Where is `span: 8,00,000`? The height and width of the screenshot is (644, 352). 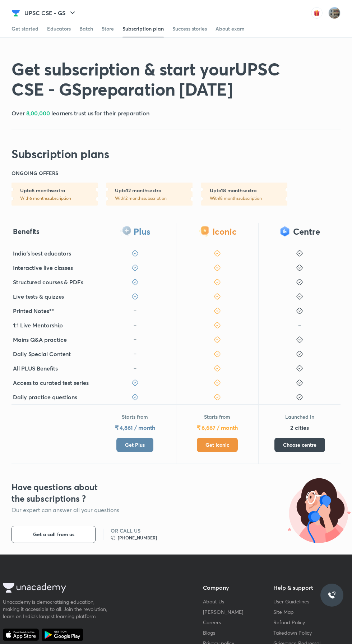
span: 8,00,000 is located at coordinates (38, 113).